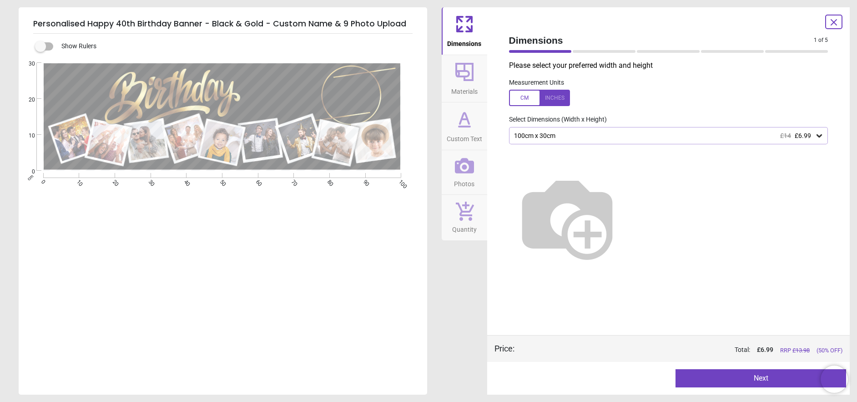 Image resolution: width=857 pixels, height=402 pixels. Describe the element at coordinates (464, 227) in the screenshot. I see `span: Quantity` at that location.